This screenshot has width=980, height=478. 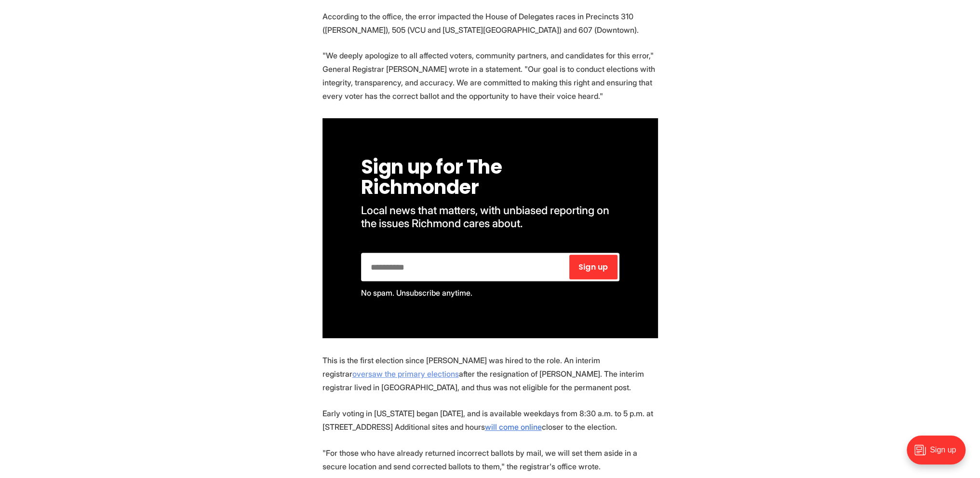 What do you see at coordinates (433, 177) in the screenshot?
I see `span: Sign up for The Richmonder` at bounding box center [433, 177].